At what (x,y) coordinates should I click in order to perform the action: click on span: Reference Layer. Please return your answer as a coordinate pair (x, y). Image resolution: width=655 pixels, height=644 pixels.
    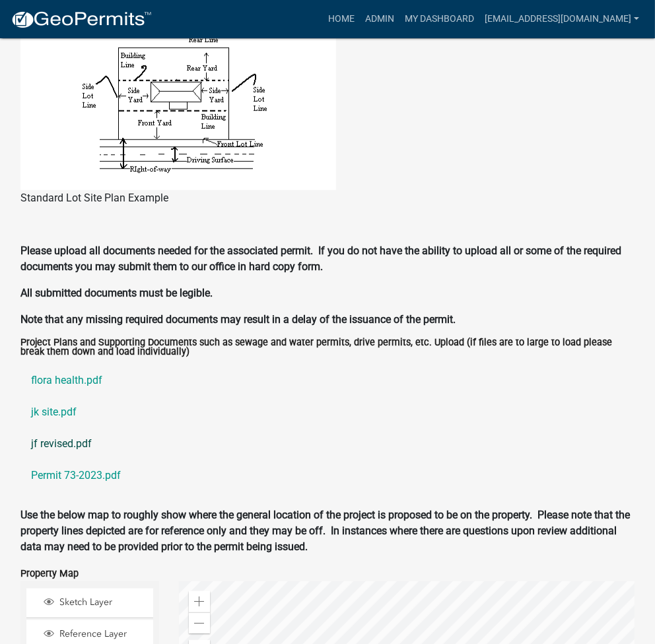
    Looking at the image, I should click on (102, 634).